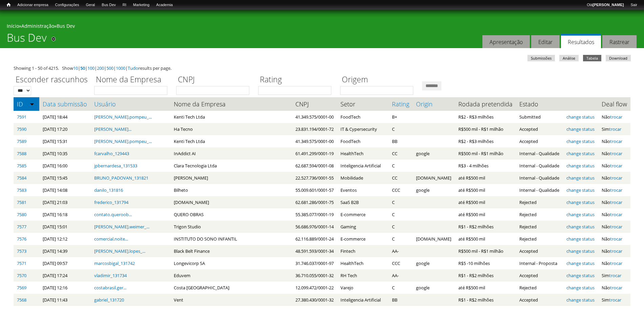  I want to click on td: Accepted, so click(539, 129).